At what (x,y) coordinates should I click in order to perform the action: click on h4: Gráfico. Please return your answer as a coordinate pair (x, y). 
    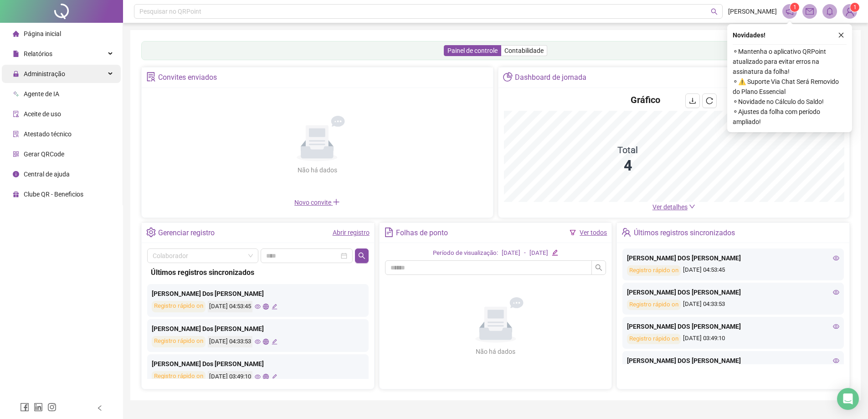
    Looking at the image, I should click on (645, 100).